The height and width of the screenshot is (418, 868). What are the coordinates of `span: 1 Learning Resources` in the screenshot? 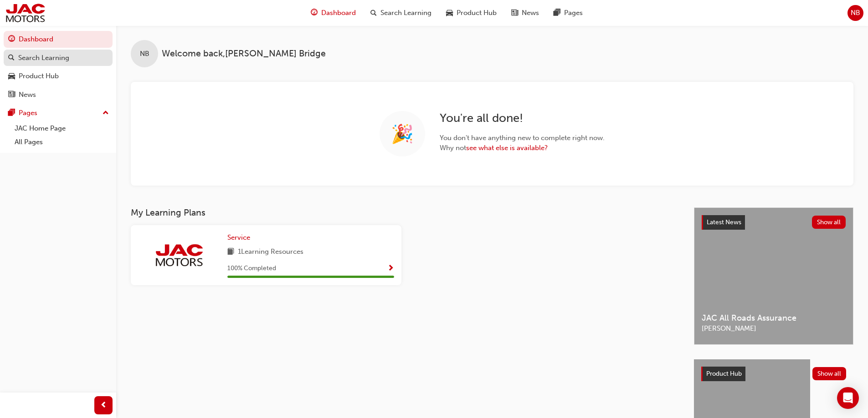 It's located at (271, 252).